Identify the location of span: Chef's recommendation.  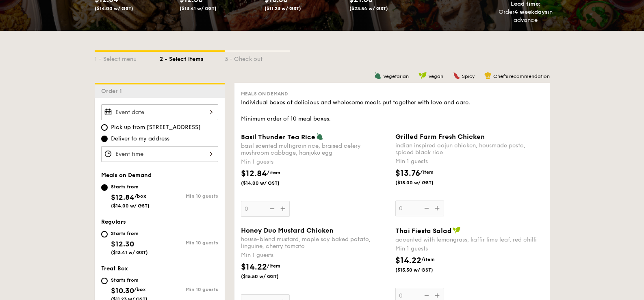
(521, 76).